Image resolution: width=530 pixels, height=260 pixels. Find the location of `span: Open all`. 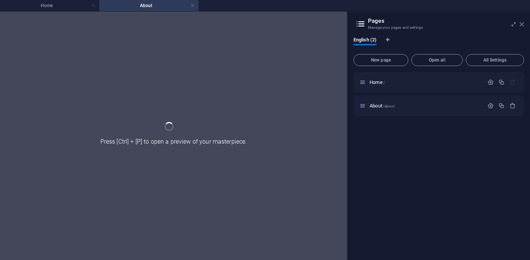

span: Open all is located at coordinates (437, 60).